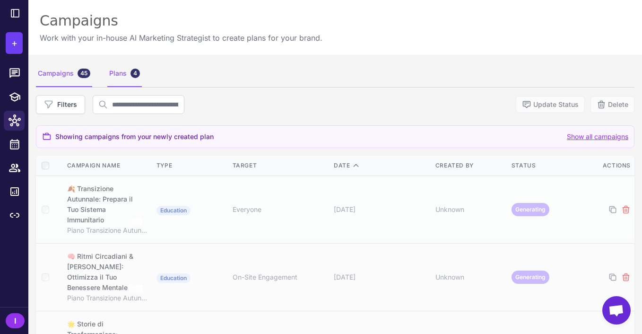 The width and height of the screenshot is (642, 334). I want to click on button: Show all campaigns, so click(597, 137).